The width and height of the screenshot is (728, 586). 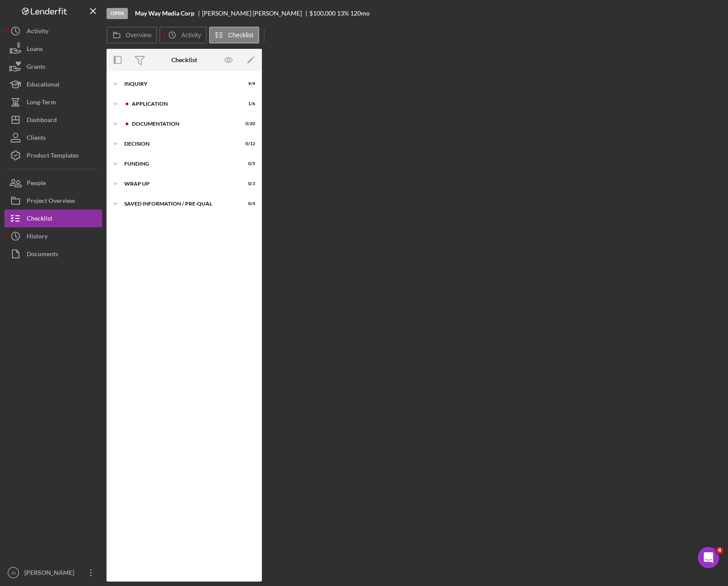 I want to click on div: Grants, so click(x=36, y=68).